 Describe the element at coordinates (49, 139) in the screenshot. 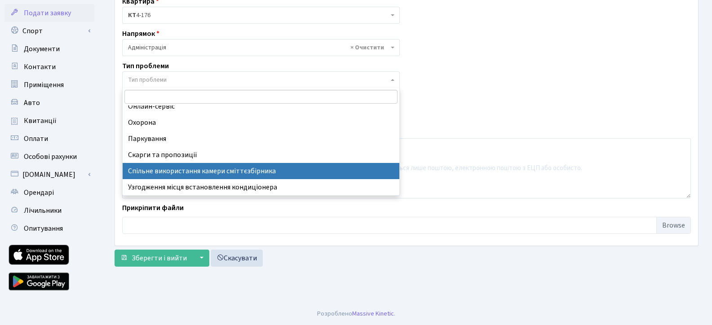

I see `a: Оплати` at that location.